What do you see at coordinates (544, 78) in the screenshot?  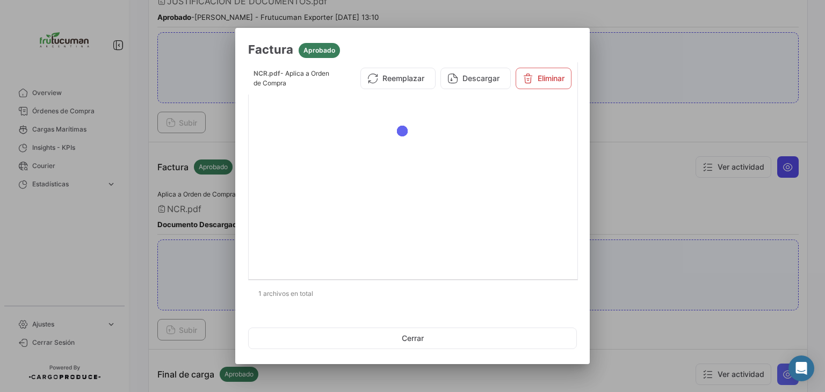 I see `button: Eliminar` at bounding box center [544, 78].